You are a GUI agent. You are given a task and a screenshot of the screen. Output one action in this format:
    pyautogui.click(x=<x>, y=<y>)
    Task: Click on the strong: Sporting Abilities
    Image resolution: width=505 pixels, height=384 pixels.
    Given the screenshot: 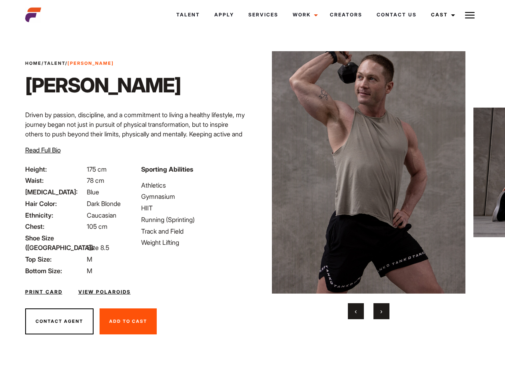 What is the action you would take?
    pyautogui.click(x=167, y=169)
    